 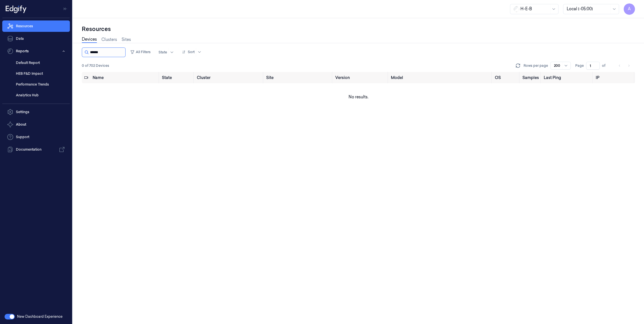 What do you see at coordinates (629, 9) in the screenshot?
I see `button: A` at bounding box center [629, 9].